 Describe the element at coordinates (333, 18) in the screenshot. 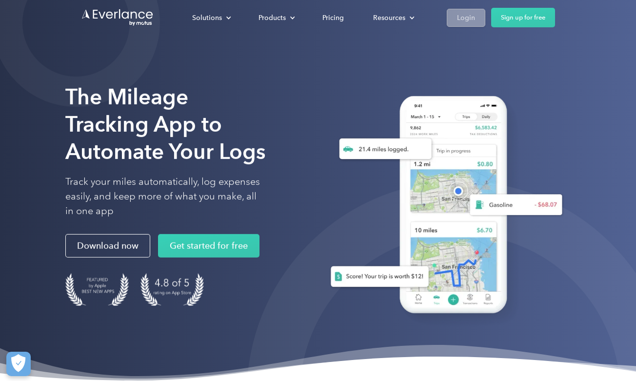

I see `a: Pricing` at that location.